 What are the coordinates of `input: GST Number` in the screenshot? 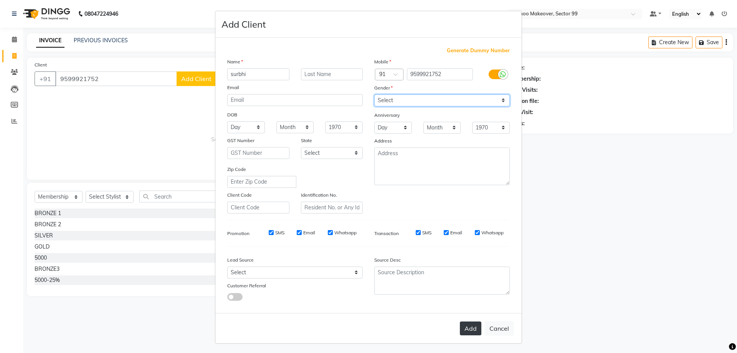 It's located at (258, 153).